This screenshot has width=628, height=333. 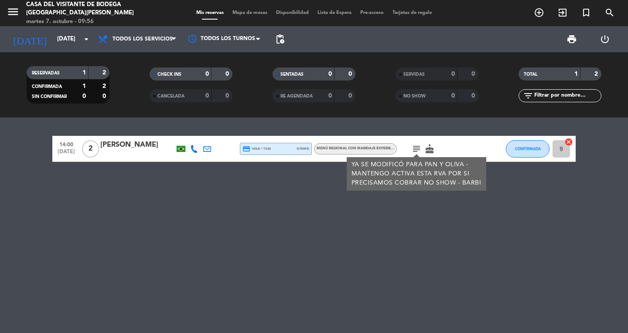 What do you see at coordinates (280, 39) in the screenshot?
I see `span: pending_actions` at bounding box center [280, 39].